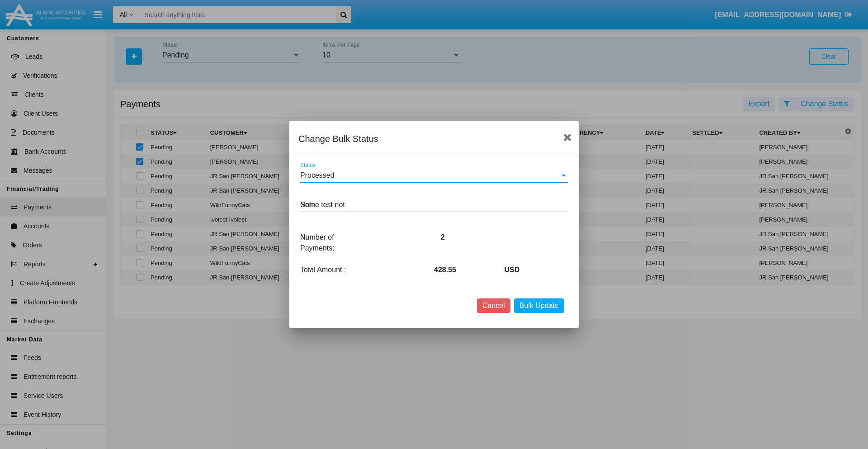 The height and width of the screenshot is (449, 868). Describe the element at coordinates (494, 305) in the screenshot. I see `button: Cancel` at that location.